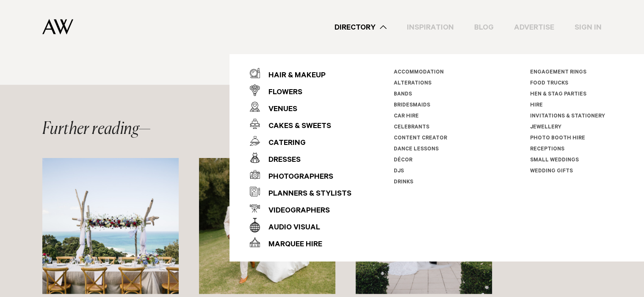 Image resolution: width=644 pixels, height=297 pixels. Describe the element at coordinates (360, 27) in the screenshot. I see `a: Directory` at that location.